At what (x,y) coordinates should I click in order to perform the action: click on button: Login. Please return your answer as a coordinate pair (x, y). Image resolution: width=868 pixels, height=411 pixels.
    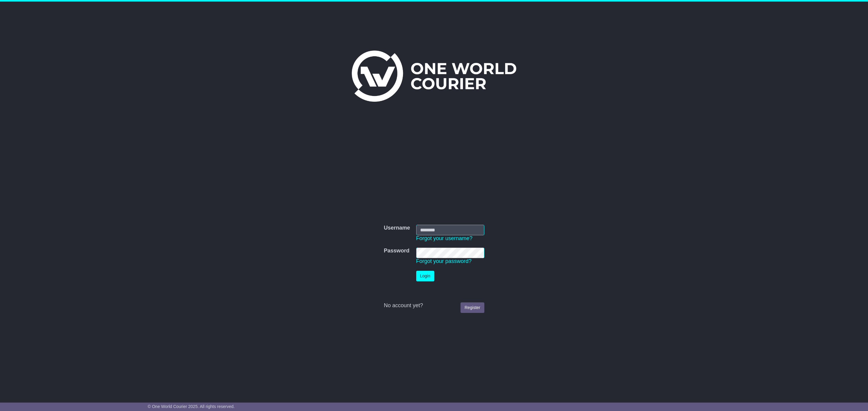
    Looking at the image, I should click on (425, 276).